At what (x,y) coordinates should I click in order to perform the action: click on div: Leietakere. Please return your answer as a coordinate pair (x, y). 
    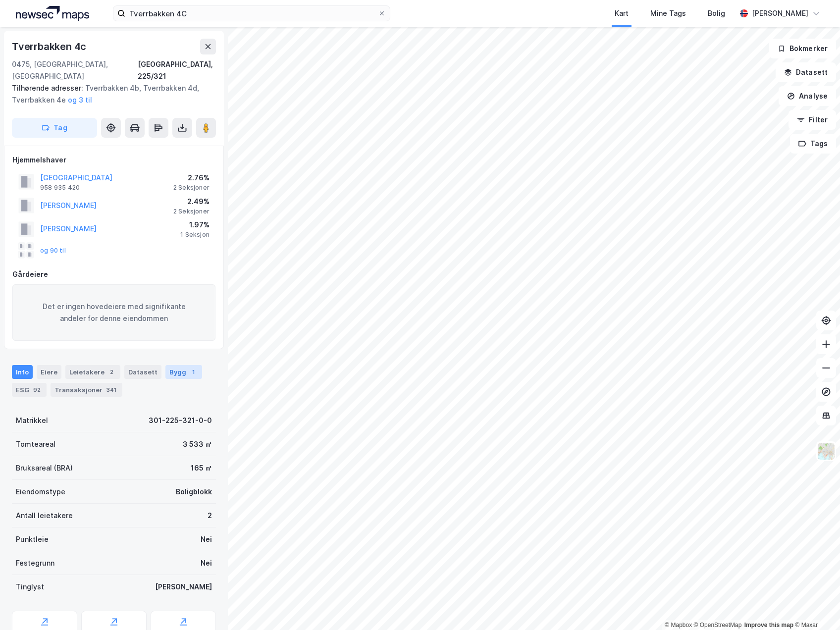
    Looking at the image, I should click on (93, 372).